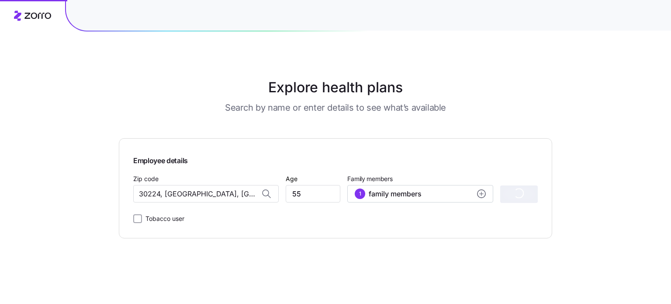 The width and height of the screenshot is (671, 304). I want to click on div: 1, so click(360, 194).